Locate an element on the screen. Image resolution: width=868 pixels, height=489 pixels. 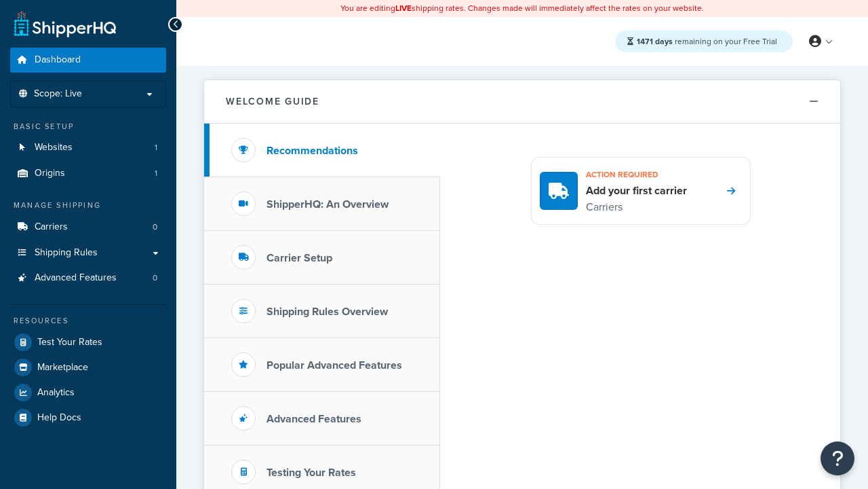
li: Analytics is located at coordinates (88, 392).